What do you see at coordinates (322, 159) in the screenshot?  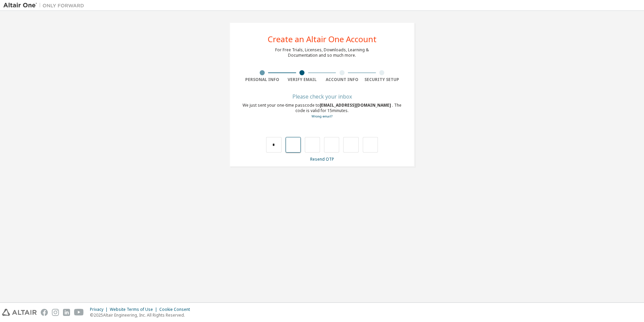 I see `a: Resend OTP` at bounding box center [322, 159].